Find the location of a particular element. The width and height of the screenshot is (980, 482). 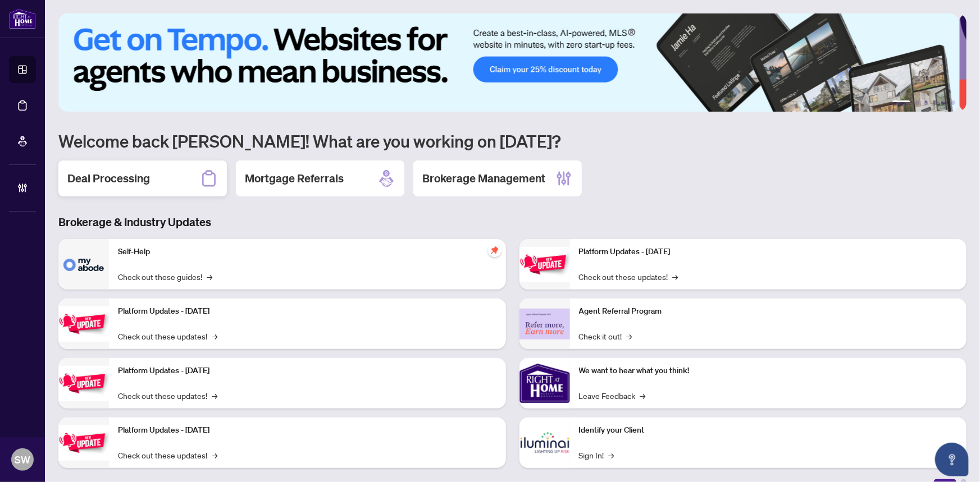

a: Sign In!→ is located at coordinates (596, 455).